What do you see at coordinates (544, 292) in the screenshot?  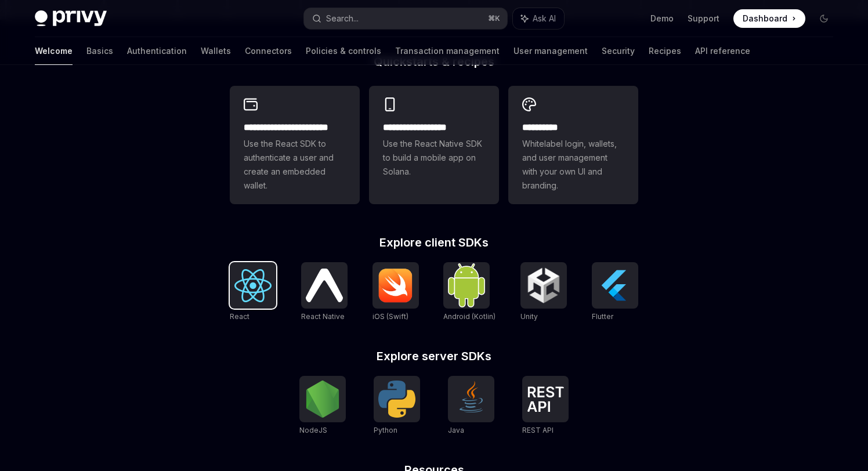 I see `a: UnityUnity` at bounding box center [544, 292].